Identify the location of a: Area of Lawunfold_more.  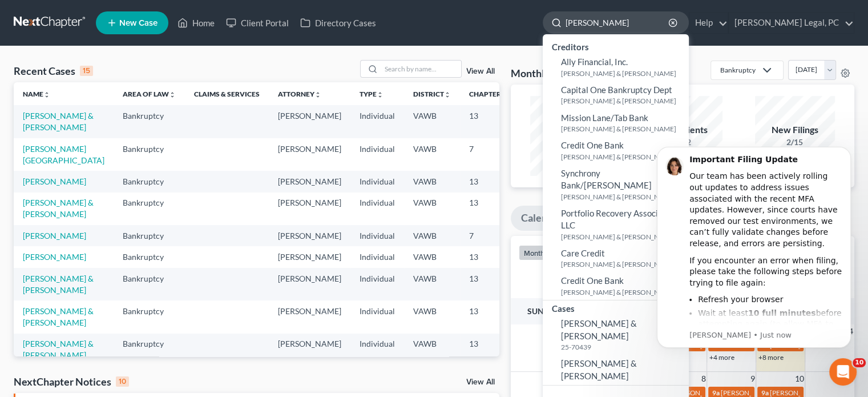
(149, 93).